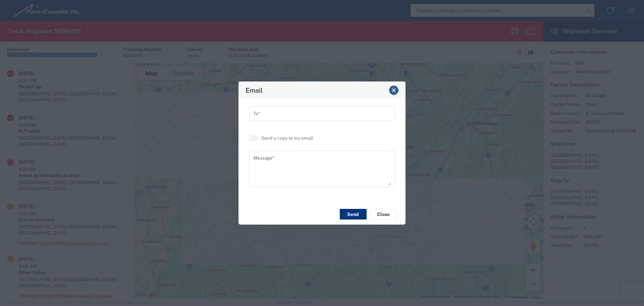  I want to click on label: Send a copy to my email, so click(287, 138).